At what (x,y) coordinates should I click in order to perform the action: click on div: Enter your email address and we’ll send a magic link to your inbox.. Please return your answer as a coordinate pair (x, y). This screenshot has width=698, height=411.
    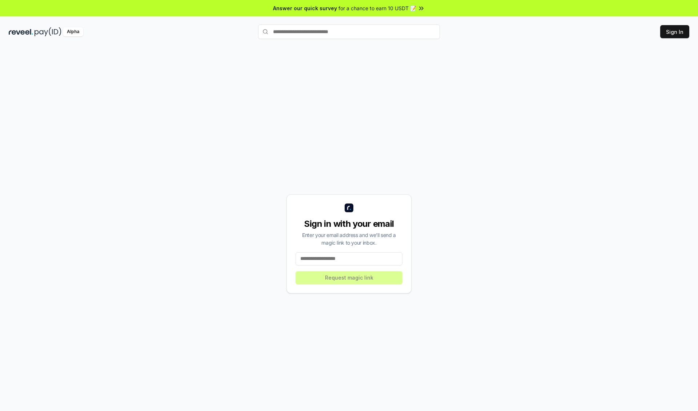
    Looking at the image, I should click on (349, 239).